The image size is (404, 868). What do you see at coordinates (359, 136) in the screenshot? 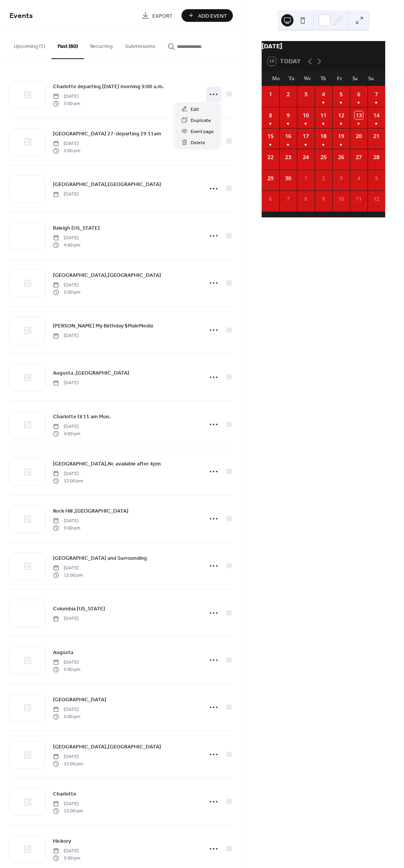
I see `div: 20` at bounding box center [359, 136].